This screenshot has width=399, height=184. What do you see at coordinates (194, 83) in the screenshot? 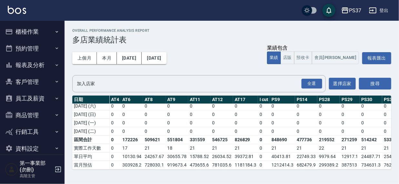
I see `input: 店家名稱` at bounding box center [194, 83].